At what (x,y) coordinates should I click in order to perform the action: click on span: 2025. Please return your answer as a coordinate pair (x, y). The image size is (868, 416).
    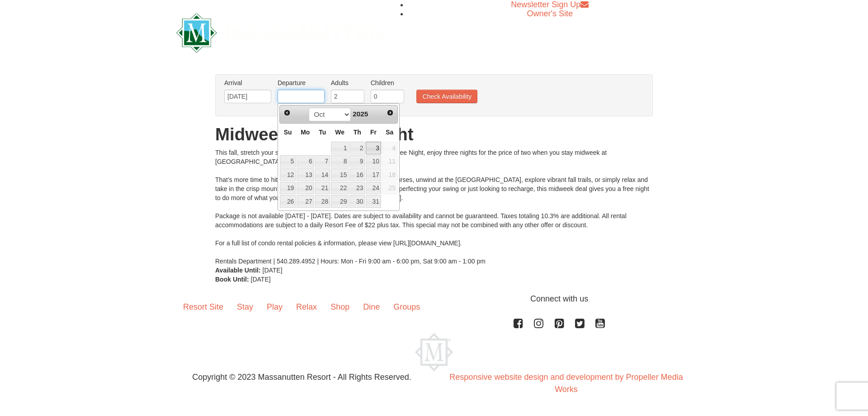
    Looking at the image, I should click on (361, 114).